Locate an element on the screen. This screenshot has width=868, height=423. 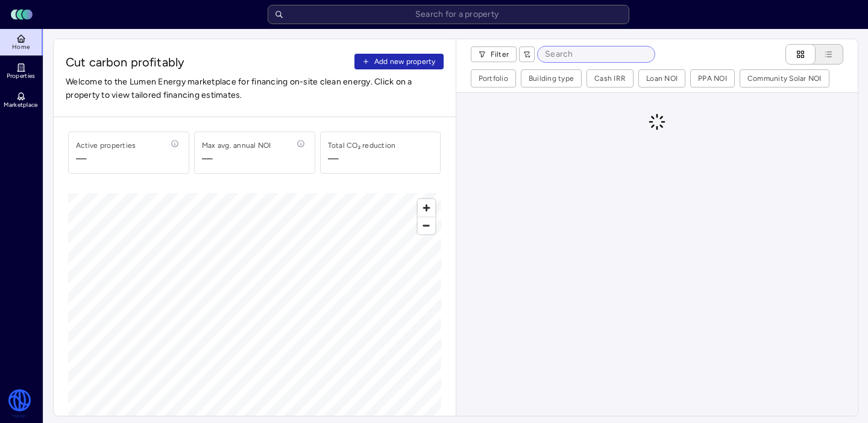
div: Community Solar NOI is located at coordinates (784, 78).